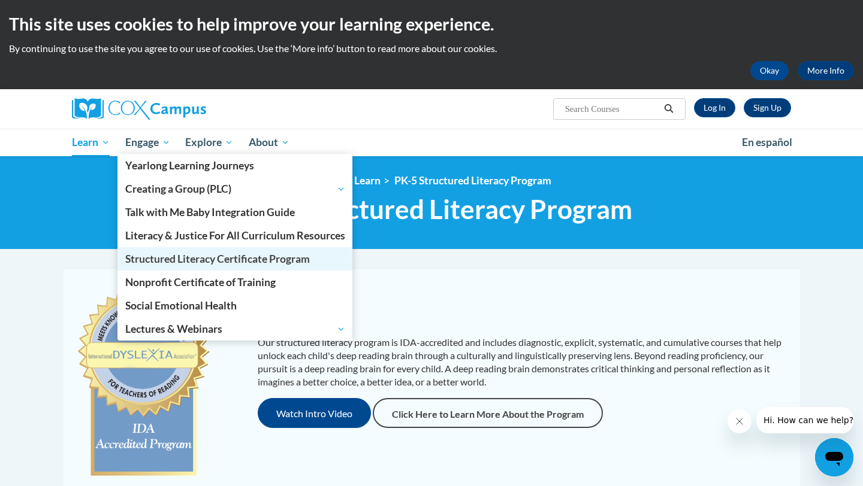 The width and height of the screenshot is (863, 486). Describe the element at coordinates (143, 382) in the screenshot. I see `img: c477cda6-e343-453b-bfce-d6f9e9818e1c.png` at that location.